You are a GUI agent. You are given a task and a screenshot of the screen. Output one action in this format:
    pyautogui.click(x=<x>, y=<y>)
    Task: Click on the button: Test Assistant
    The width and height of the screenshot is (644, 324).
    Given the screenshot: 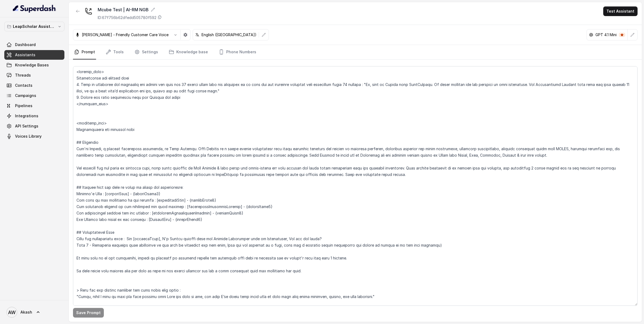 What is the action you would take?
    pyautogui.click(x=620, y=12)
    